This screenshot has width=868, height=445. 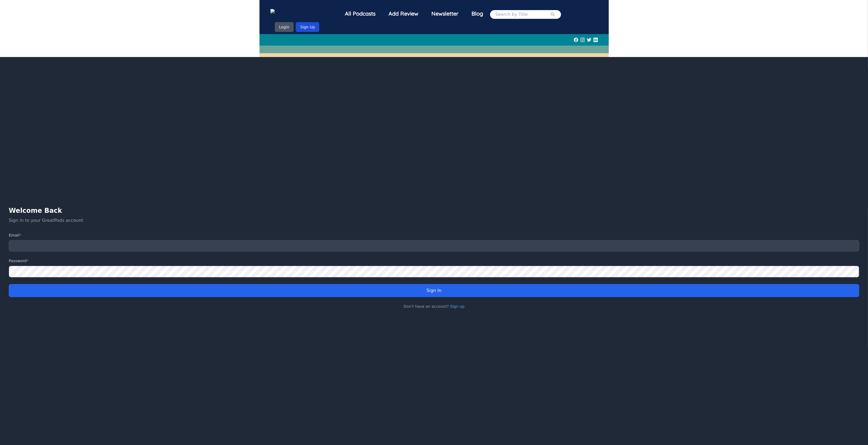 I want to click on h2: Welcome Back, so click(x=434, y=211).